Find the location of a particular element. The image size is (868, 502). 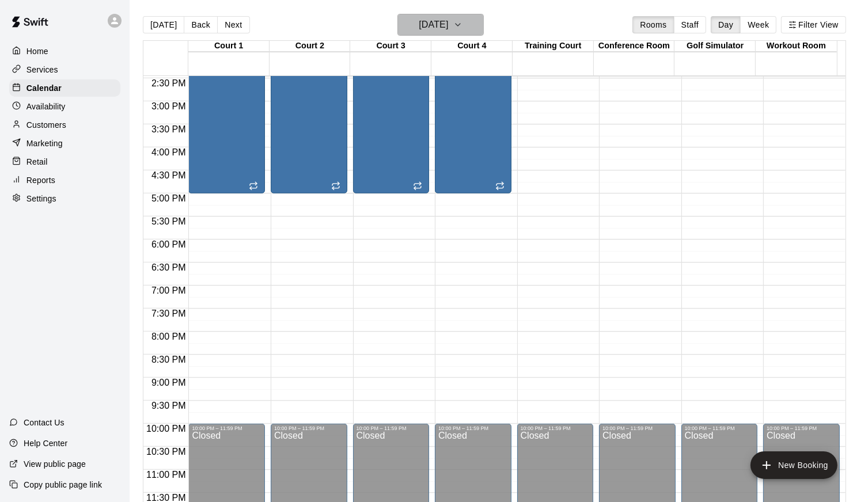

span: 5:00 PM is located at coordinates (169, 198).